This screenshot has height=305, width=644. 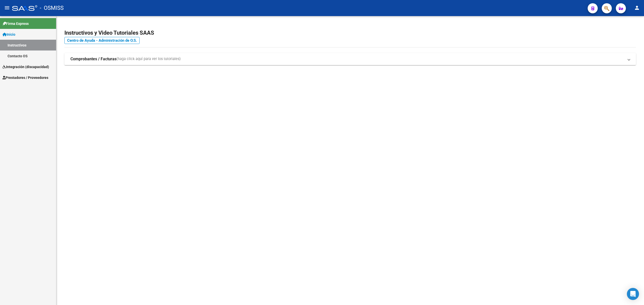 I want to click on a: Centro de Ayuda - Administración de O.S., so click(x=102, y=41).